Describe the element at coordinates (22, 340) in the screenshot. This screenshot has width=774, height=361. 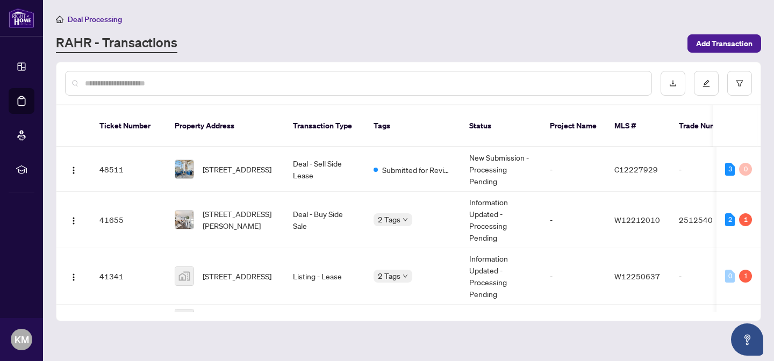
I see `span: KM` at that location.